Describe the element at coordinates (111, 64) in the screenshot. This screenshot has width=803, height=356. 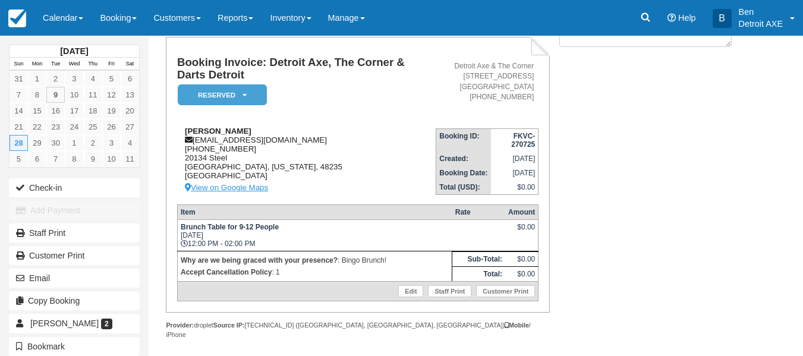
I see `th: Fri` at that location.